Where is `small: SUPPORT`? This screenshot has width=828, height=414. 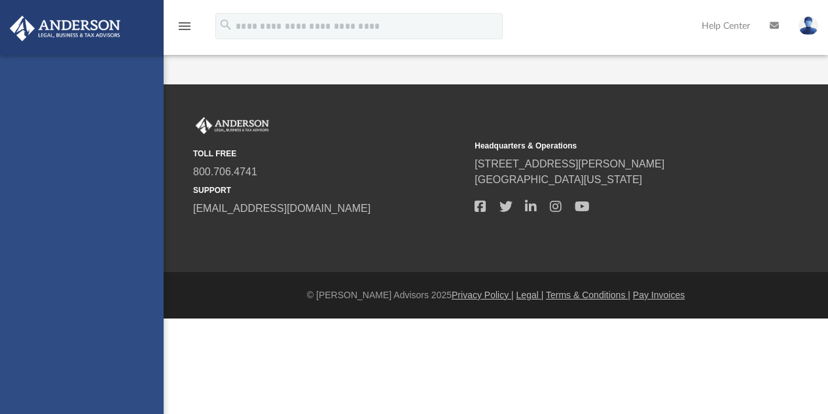 small: SUPPORT is located at coordinates (329, 190).